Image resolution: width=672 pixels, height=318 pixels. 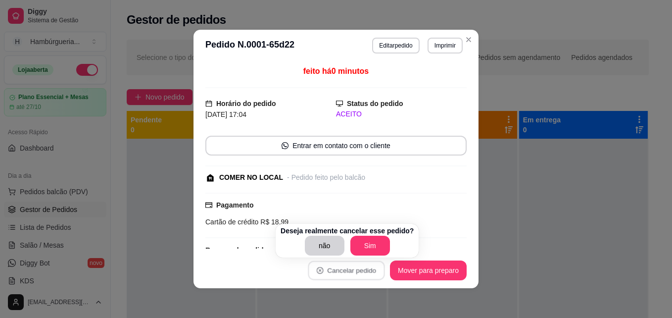 What do you see at coordinates (336, 71) in the screenshot?
I see `span: feito há 0 minutos` at bounding box center [336, 71].